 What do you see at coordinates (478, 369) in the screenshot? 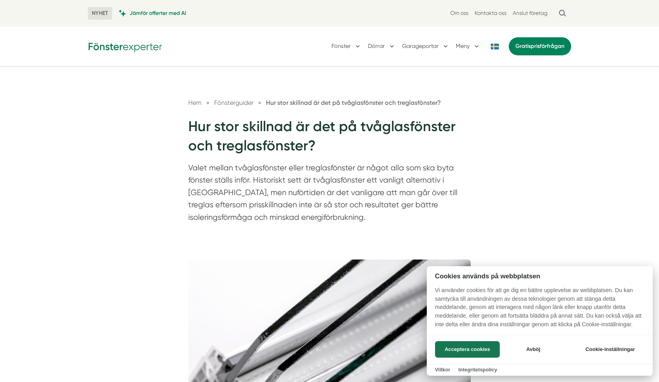
I see `a: Integritetspolicy` at bounding box center [478, 369].